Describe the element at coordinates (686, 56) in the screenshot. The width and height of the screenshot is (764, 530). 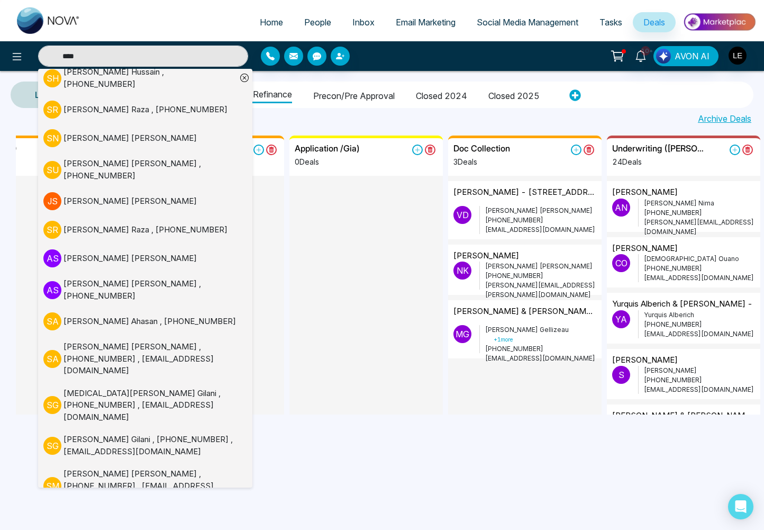
I see `button: AVON AI` at that location.